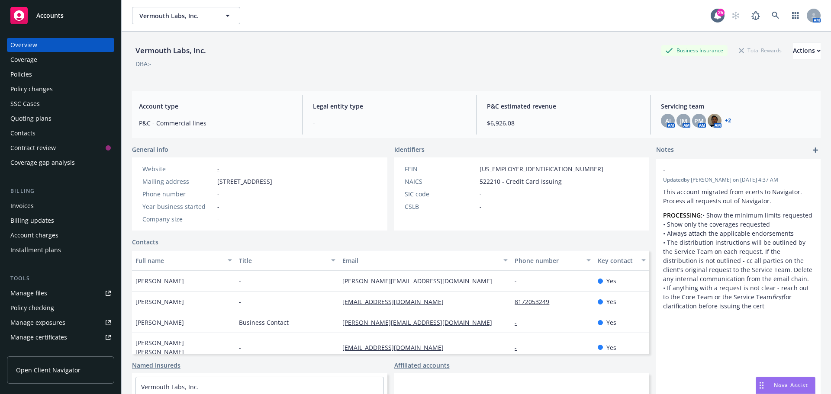 This screenshot has width=831, height=394. Describe the element at coordinates (61, 16) in the screenshot. I see `a: Accounts` at that location.